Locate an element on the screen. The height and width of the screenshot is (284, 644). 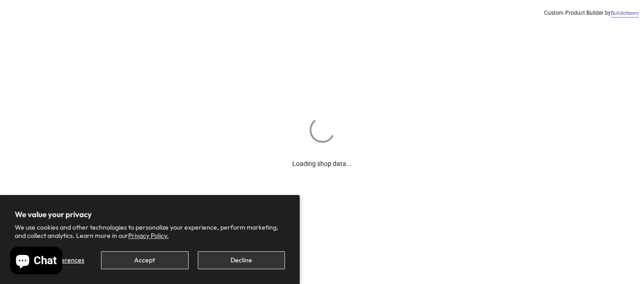
button: Accept is located at coordinates (144, 260).